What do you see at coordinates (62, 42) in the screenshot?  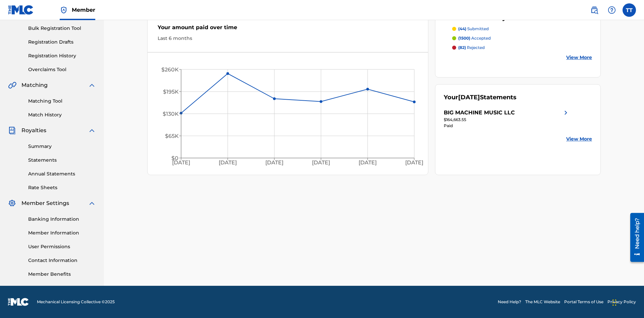 I see `a: Registration Drafts` at bounding box center [62, 42].